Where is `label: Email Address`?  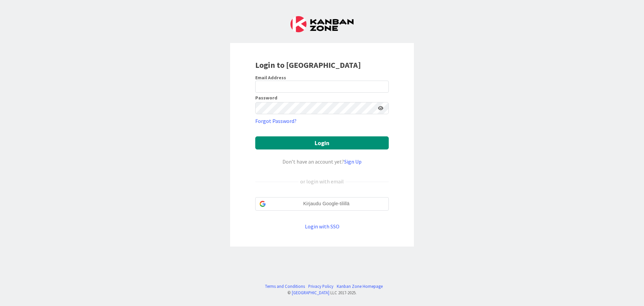
label: Email Address is located at coordinates (271, 77).